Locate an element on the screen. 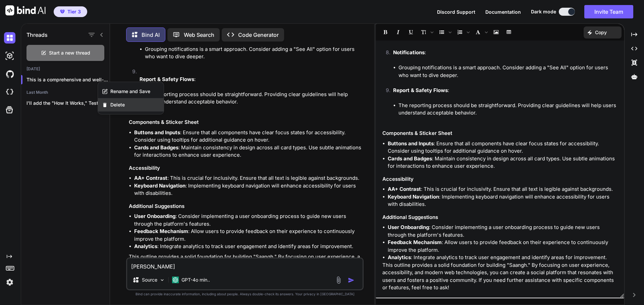 Image resolution: width=644 pixels, height=305 pixels. span: Documentation is located at coordinates (503, 11).